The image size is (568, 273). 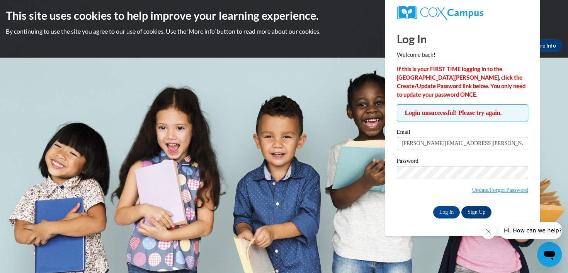 What do you see at coordinates (499, 190) in the screenshot?
I see `a: Update/Forgot Password` at bounding box center [499, 190].